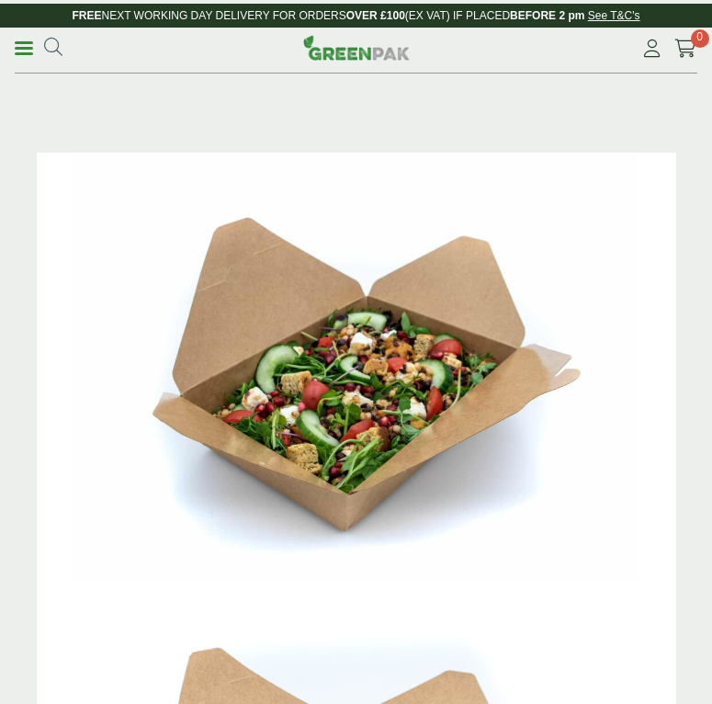 Image resolution: width=712 pixels, height=704 pixels. I want to click on img: GreenPak Supplies, so click(356, 48).